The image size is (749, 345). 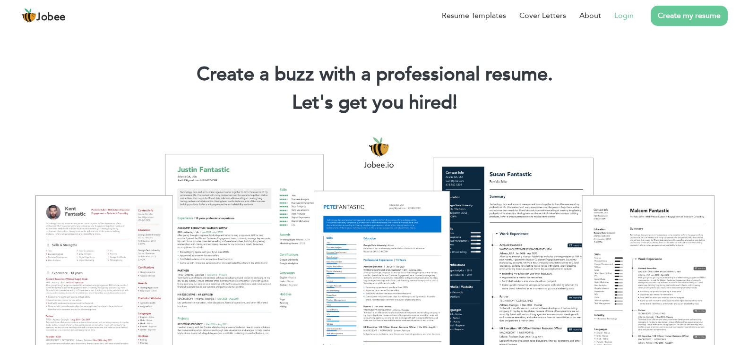 What do you see at coordinates (474, 16) in the screenshot?
I see `a: Resume Templates` at bounding box center [474, 16].